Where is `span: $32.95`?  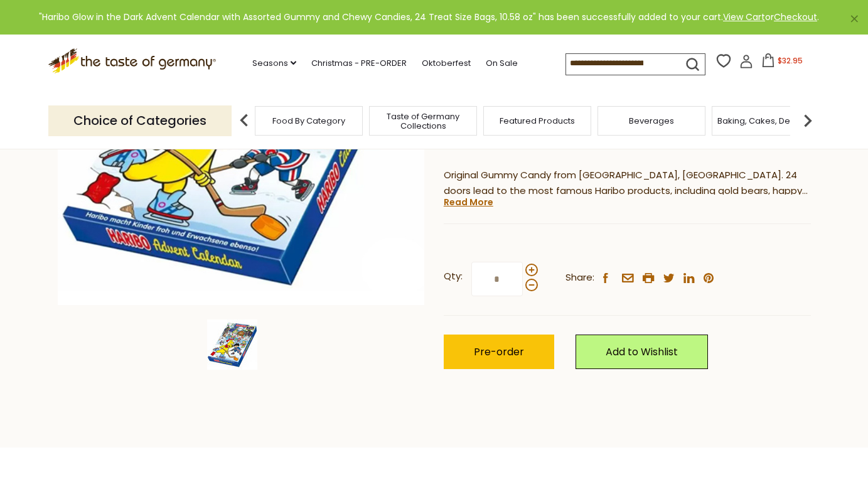 span: $32.95 is located at coordinates (790, 60).